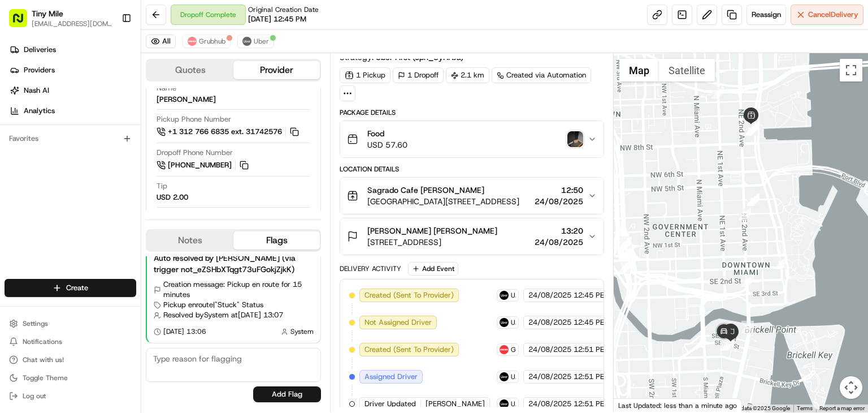 This screenshot has width=868, height=413. Describe the element at coordinates (728, 345) in the screenshot. I see `div: 19` at that location.